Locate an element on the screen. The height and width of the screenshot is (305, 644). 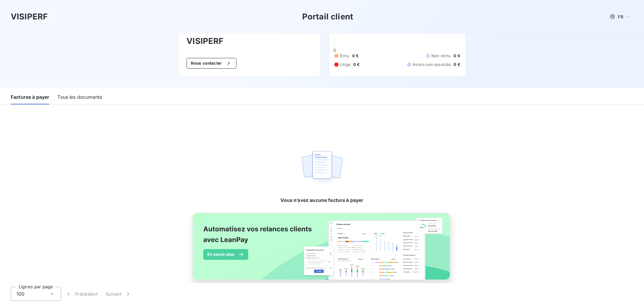
span: Vous n’avez aucune facture à payer is located at coordinates (322, 200).